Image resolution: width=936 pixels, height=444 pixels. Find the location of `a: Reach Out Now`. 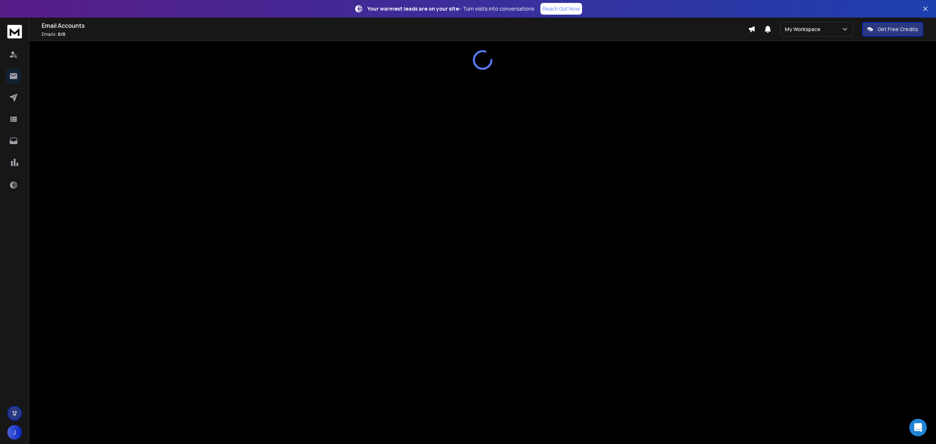

a: Reach Out Now is located at coordinates (561, 9).